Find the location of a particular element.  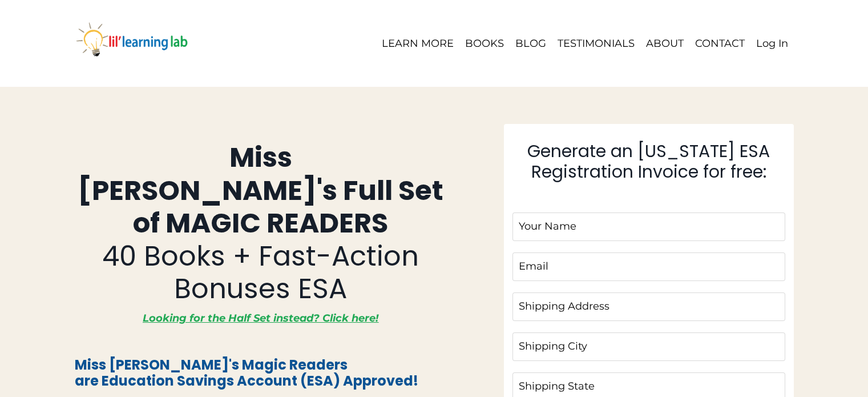

a: BLOG is located at coordinates (531, 44).